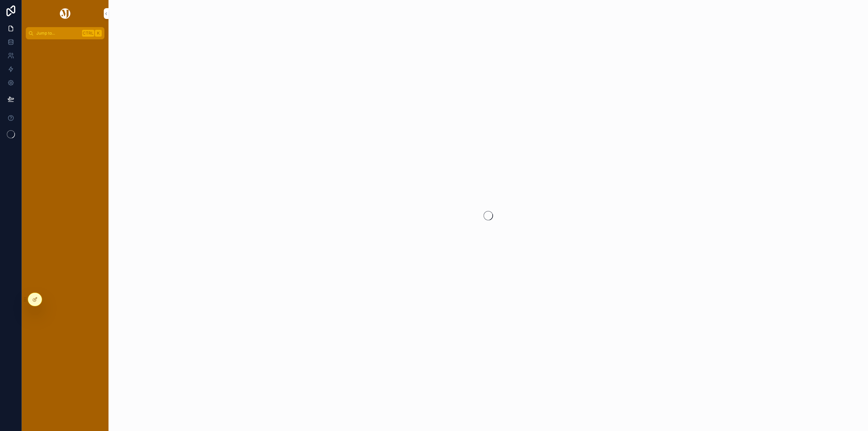 This screenshot has width=868, height=431. Describe the element at coordinates (88, 33) in the screenshot. I see `span: Ctrl` at that location.